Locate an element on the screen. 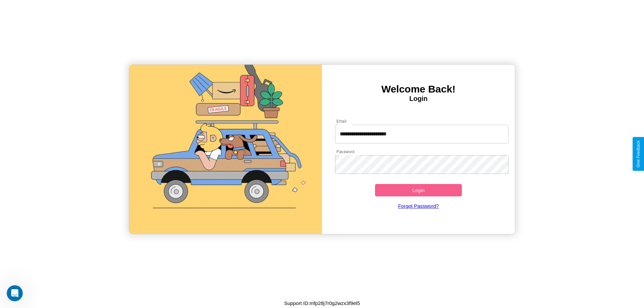 The image size is (644, 308). label: Password is located at coordinates (345, 151).